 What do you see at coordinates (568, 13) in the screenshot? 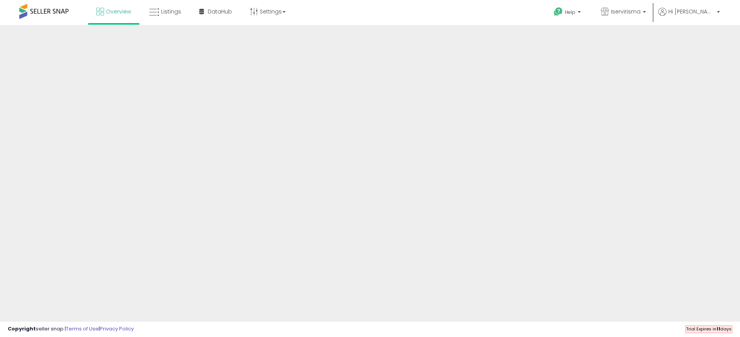
I see `a: Help` at bounding box center [568, 13].